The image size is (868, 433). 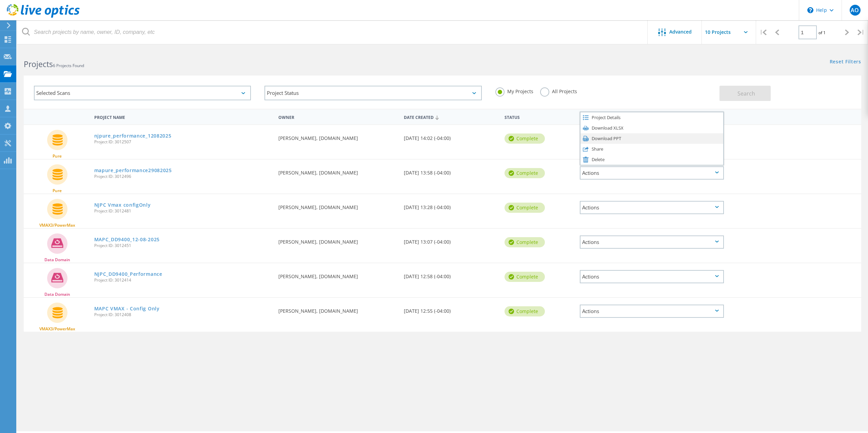 What do you see at coordinates (122, 205) in the screenshot?
I see `a: NJPC Vmax configOnly` at bounding box center [122, 205].